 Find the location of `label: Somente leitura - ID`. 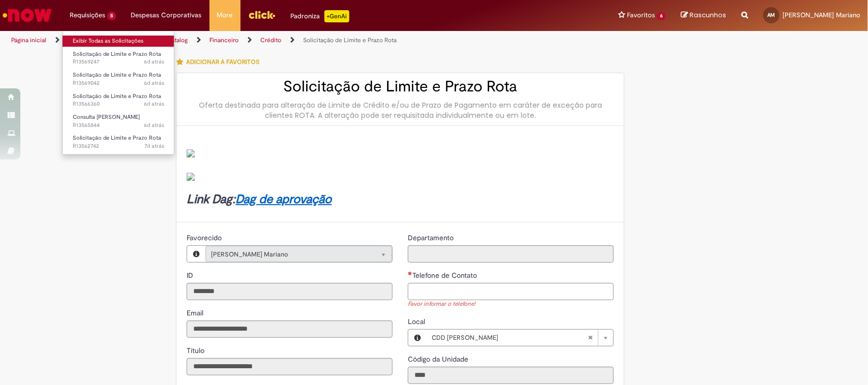

label: Somente leitura - ID is located at coordinates (191, 275).